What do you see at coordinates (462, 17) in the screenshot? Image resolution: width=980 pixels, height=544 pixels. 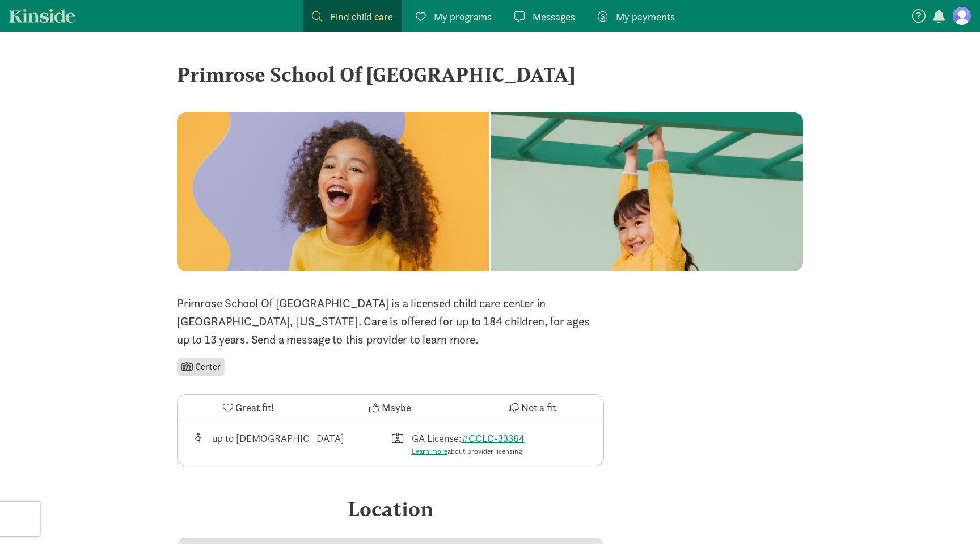 I see `span: My programs` at bounding box center [462, 17].